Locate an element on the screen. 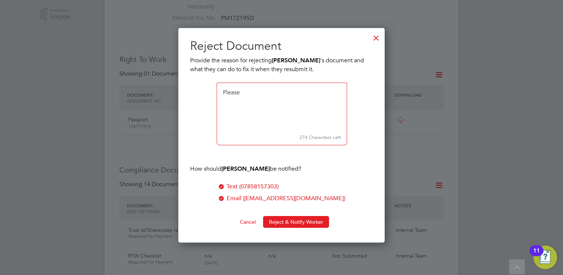 The image size is (563, 275). button: Open Resource Center, 11 new notifications is located at coordinates (546, 257).